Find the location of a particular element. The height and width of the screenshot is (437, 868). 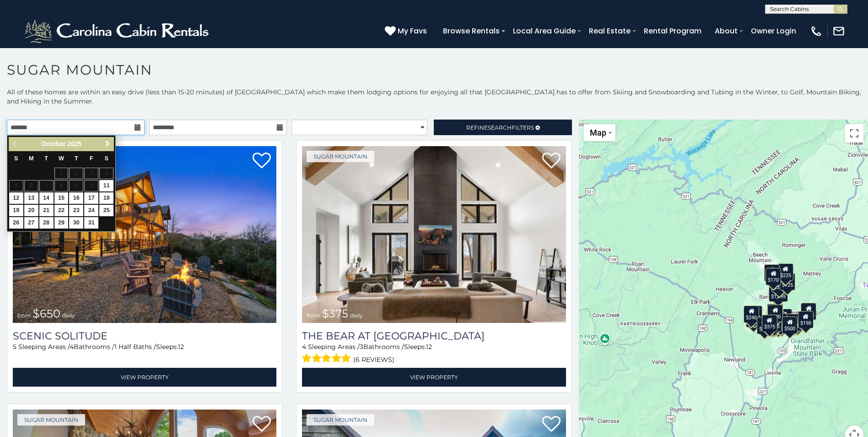

div: $195 is located at coordinates (794, 323).